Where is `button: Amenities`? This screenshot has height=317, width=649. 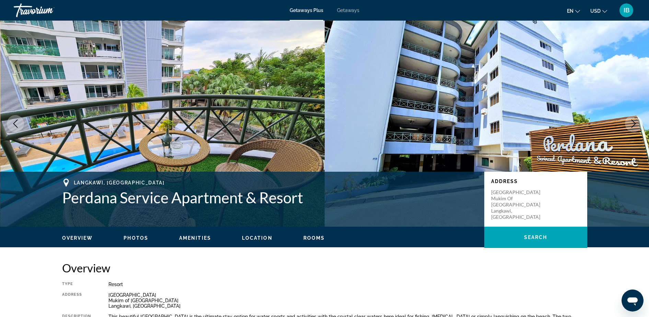
button: Amenities is located at coordinates (195, 238).